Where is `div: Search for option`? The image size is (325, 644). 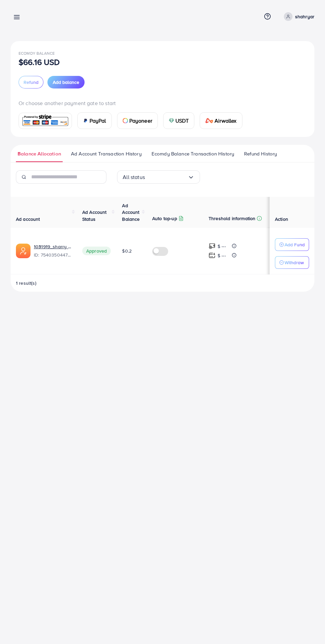 div: Search for option is located at coordinates (158, 177).